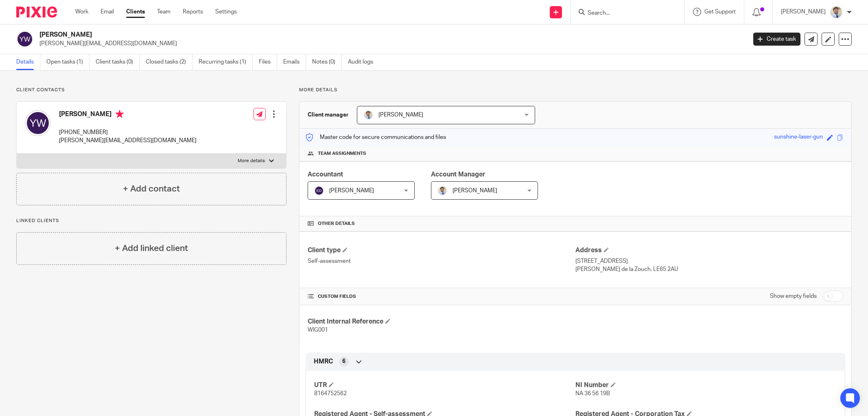 The width and height of the screenshot is (868, 416). What do you see at coordinates (458, 174) in the screenshot?
I see `span: Account Manager` at bounding box center [458, 174].